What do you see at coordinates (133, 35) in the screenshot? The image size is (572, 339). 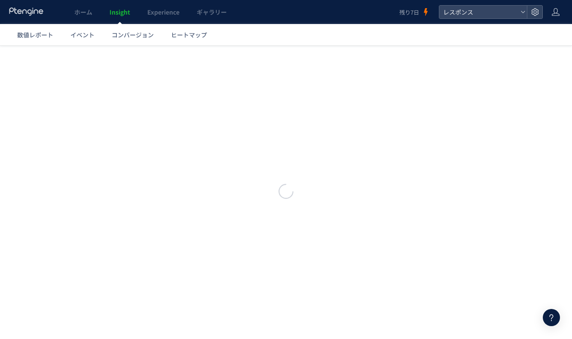 I see `span: コンバージョン` at bounding box center [133, 35].